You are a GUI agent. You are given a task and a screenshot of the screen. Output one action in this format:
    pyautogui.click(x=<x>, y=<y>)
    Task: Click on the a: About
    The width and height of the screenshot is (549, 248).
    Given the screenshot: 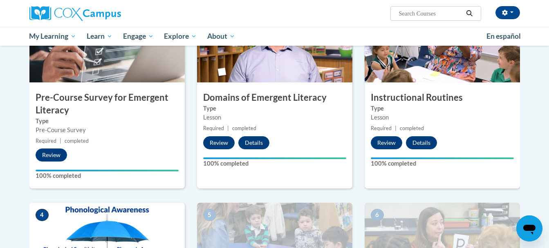 What is the action you would take?
    pyautogui.click(x=221, y=36)
    